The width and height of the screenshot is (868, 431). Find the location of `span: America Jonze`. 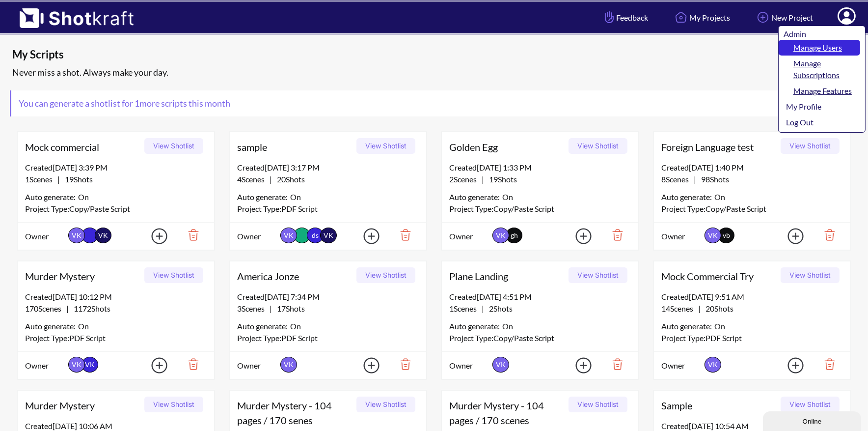

span: America Jonze is located at coordinates (295, 276).